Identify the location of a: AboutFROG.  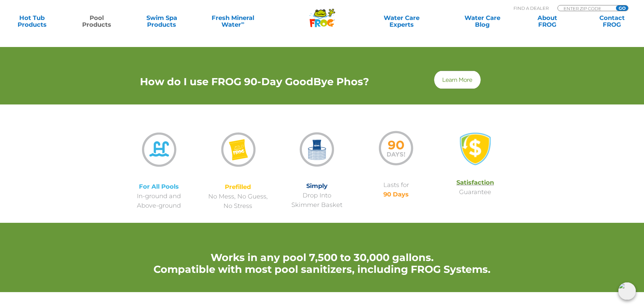
(547, 21).